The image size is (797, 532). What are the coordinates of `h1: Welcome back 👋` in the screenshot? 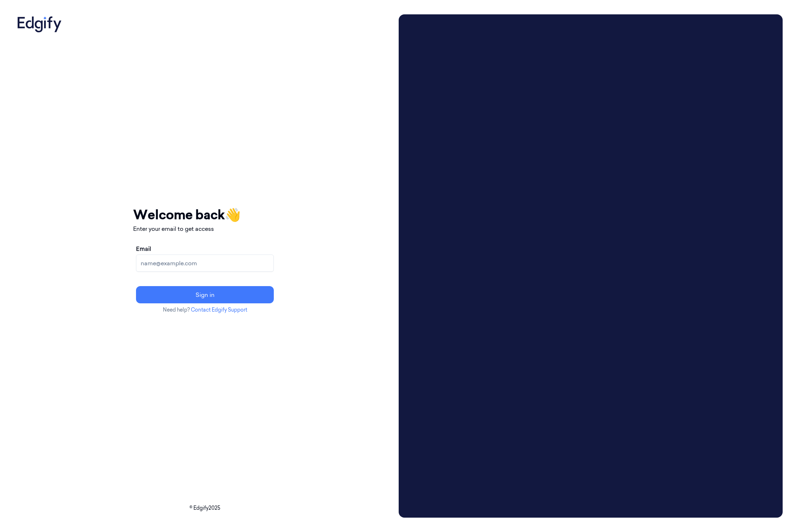 It's located at (205, 214).